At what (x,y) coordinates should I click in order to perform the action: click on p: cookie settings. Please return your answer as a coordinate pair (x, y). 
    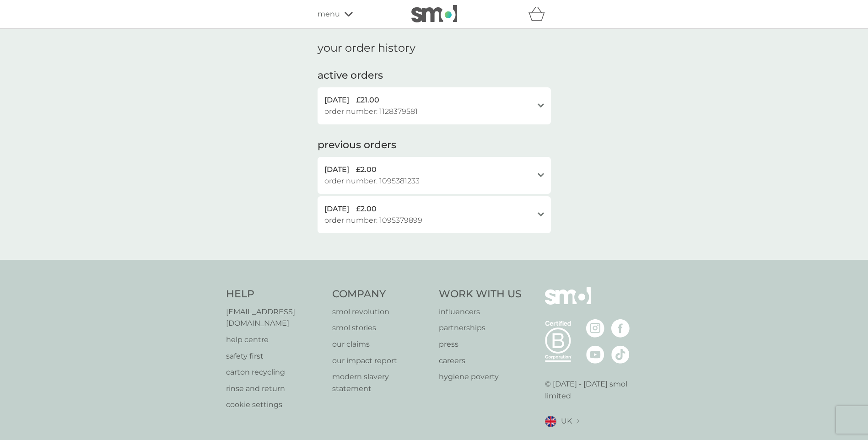
    Looking at the image, I should click on (275, 405).